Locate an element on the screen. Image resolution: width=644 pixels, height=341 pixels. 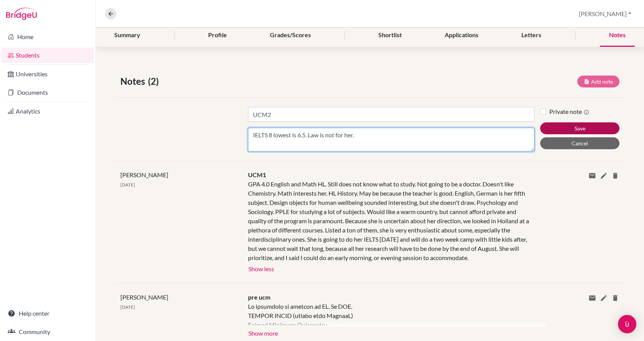
div: Open Intercom Messenger is located at coordinates (627, 324).